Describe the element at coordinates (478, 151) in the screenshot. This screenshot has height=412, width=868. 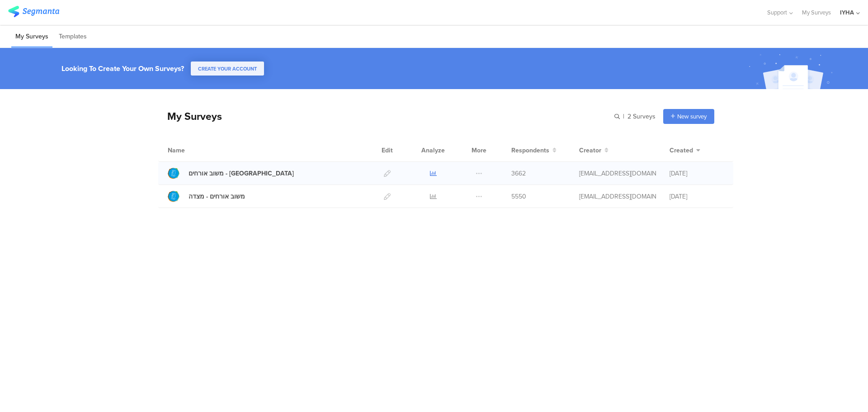
I see `div: More` at that location.